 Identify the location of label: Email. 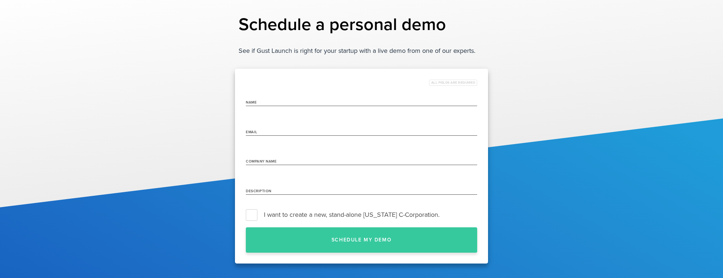
(252, 132).